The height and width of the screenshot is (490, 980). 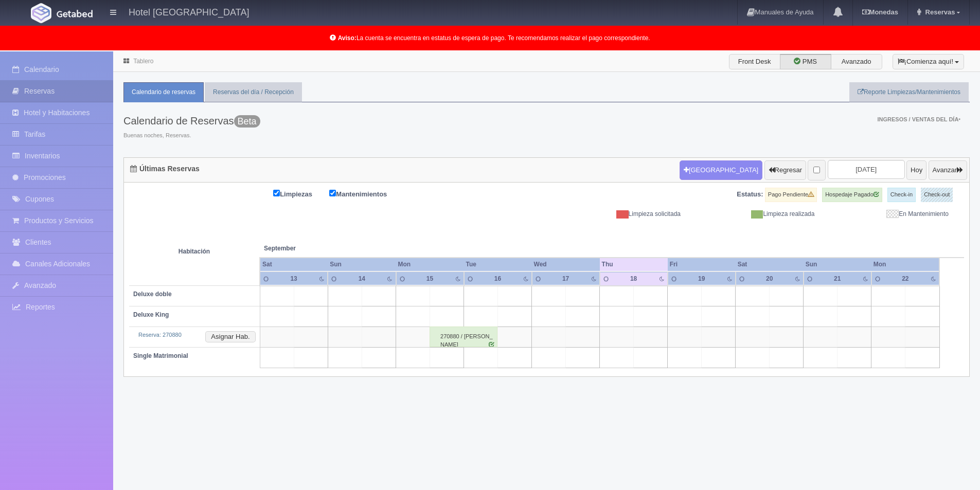 I want to click on div: 14, so click(x=362, y=278).